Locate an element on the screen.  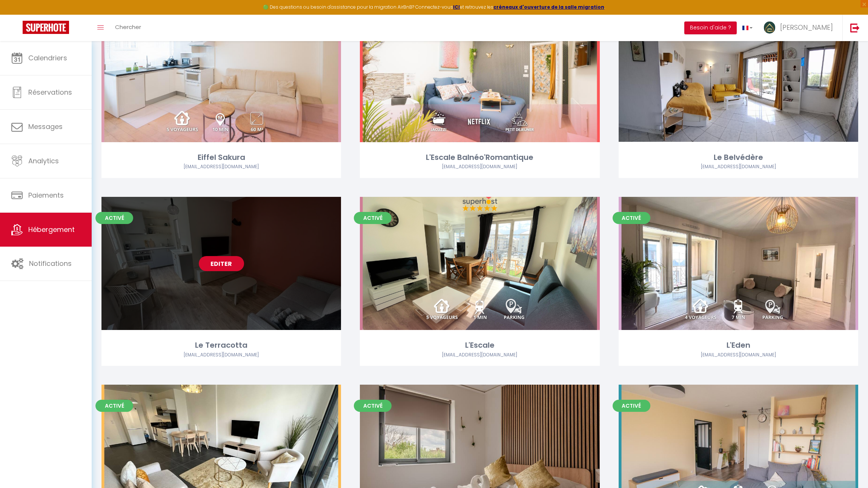
a: Chercher is located at coordinates (128, 28).